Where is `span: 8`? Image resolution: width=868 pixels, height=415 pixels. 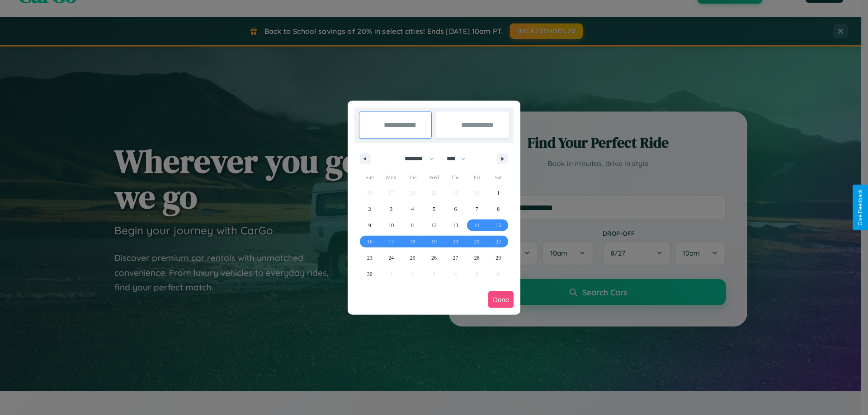
span: 8 is located at coordinates (498, 209).